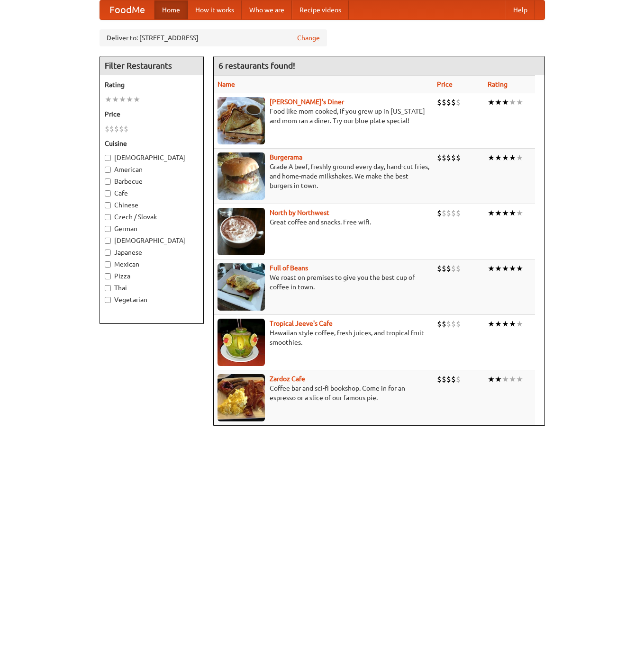 The height and width of the screenshot is (670, 644). Describe the element at coordinates (287, 379) in the screenshot. I see `a: Zardoz Cafe` at that location.